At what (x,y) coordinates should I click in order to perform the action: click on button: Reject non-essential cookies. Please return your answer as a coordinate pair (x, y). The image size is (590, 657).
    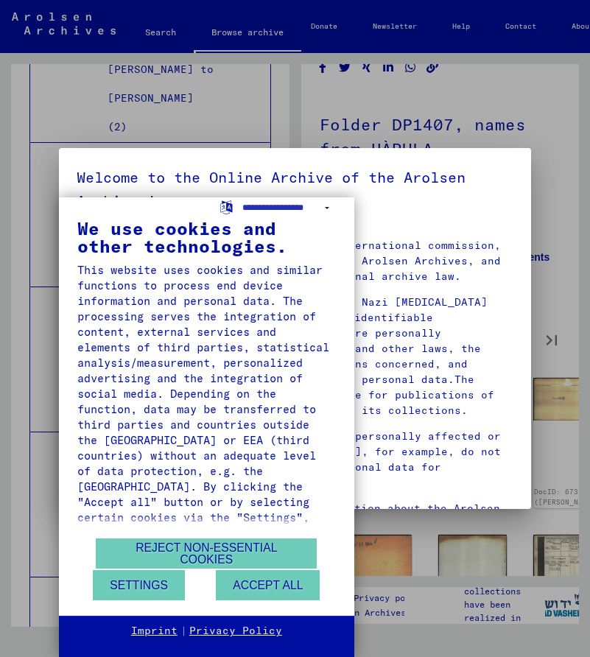
    Looking at the image, I should click on (206, 553).